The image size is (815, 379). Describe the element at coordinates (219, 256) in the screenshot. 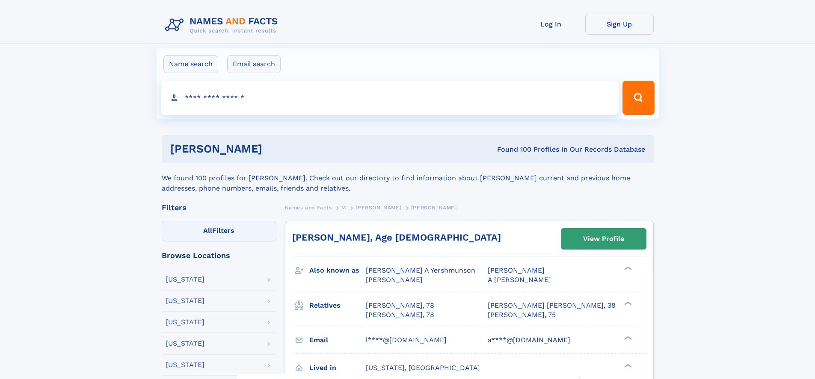

I see `div: Browse Locations` at that location.